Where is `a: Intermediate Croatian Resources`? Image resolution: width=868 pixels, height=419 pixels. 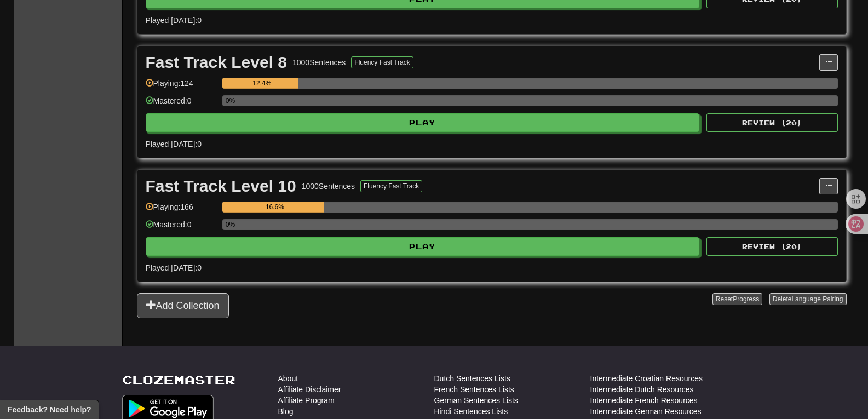
a: Intermediate Croatian Resources is located at coordinates (646, 379).